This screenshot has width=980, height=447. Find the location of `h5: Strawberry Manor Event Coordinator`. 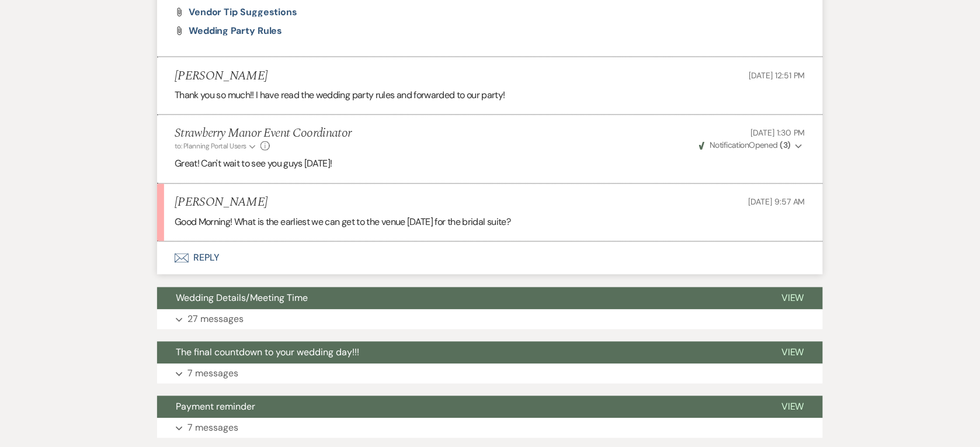

h5: Strawberry Manor Event Coordinator is located at coordinates (263, 134).